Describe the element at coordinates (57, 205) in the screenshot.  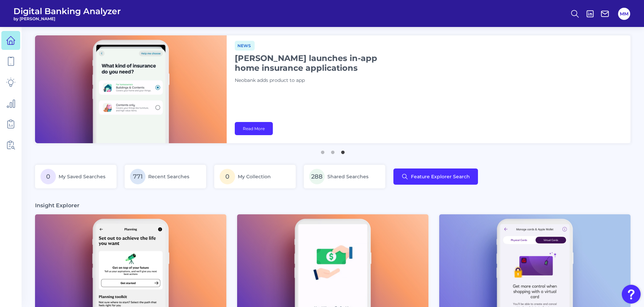
I see `h3: Insight Explorer` at that location.